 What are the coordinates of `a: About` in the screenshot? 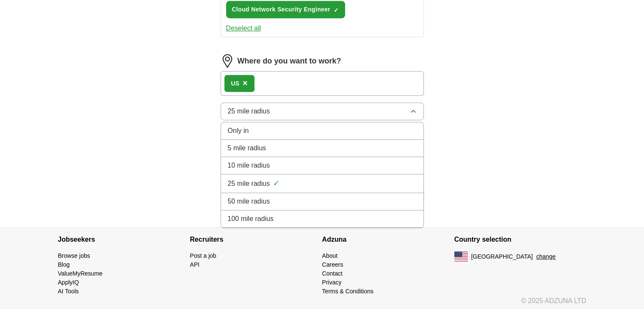 It's located at (330, 256).